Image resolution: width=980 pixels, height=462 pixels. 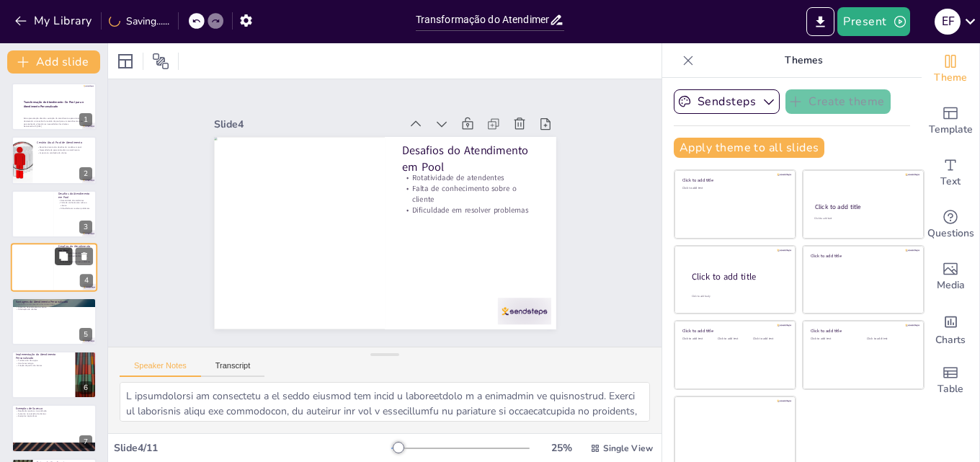 I want to click on div: 3, so click(x=86, y=227).